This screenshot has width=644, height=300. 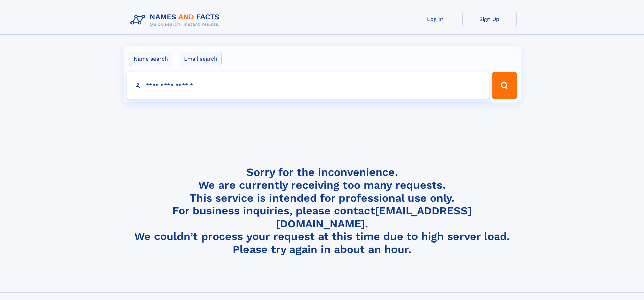 I want to click on input: search input, so click(x=308, y=85).